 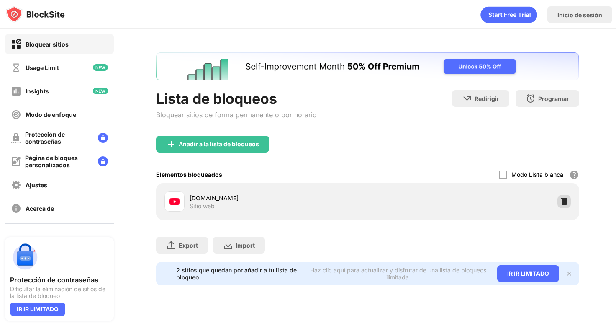 What do you see at coordinates (42, 67) in the screenshot?
I see `div: Usage Limit` at bounding box center [42, 67].